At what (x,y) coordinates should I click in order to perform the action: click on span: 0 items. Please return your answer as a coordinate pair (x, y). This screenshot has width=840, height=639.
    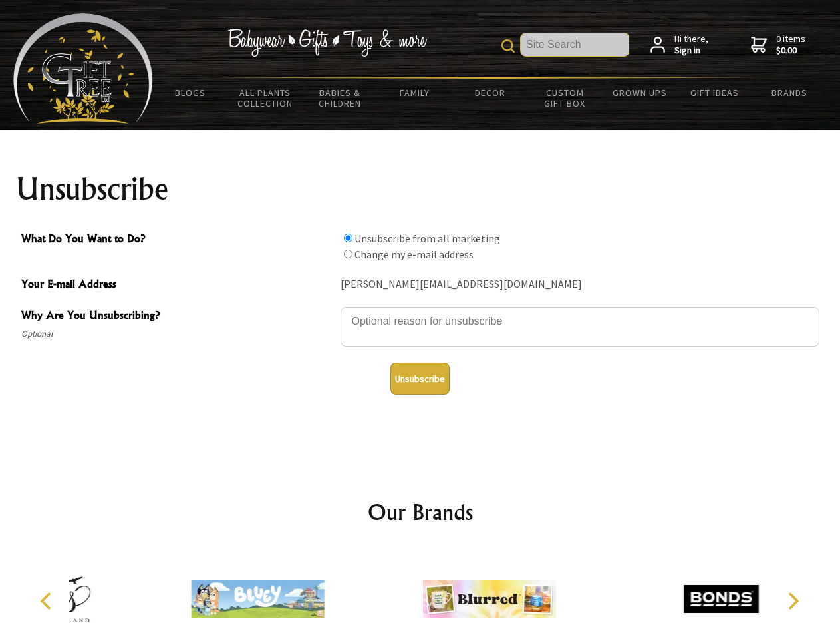
    Looking at the image, I should click on (791, 45).